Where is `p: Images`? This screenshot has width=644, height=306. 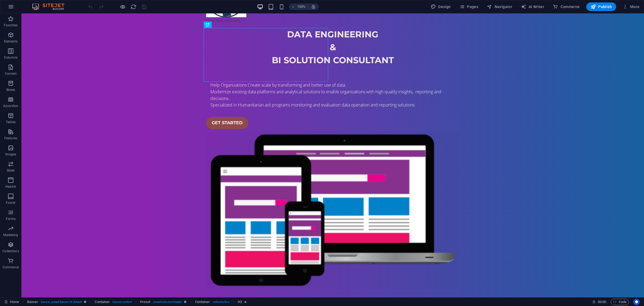
p: Images is located at coordinates (11, 154).